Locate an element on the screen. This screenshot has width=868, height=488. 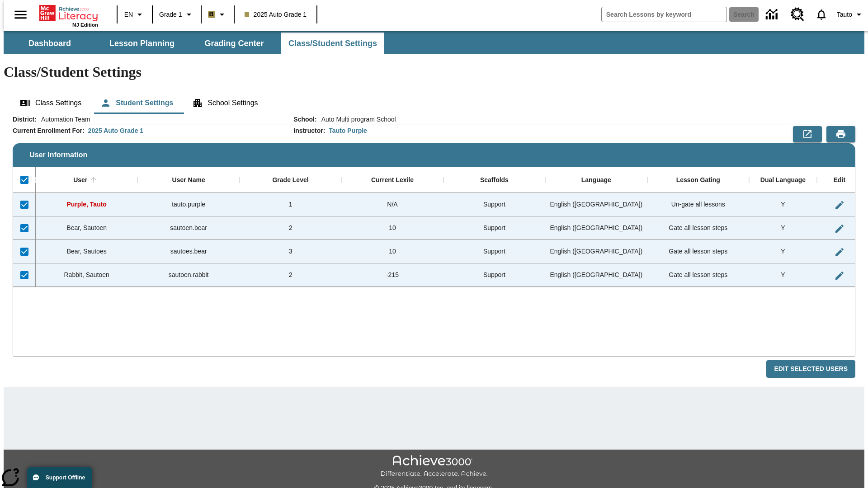
span: Support Offline is located at coordinates (65, 477).